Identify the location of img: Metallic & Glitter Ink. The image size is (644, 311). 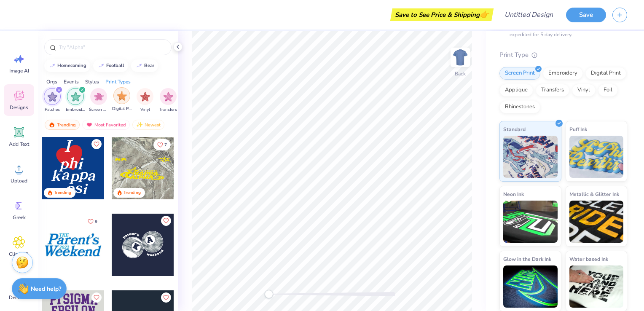
(597, 222).